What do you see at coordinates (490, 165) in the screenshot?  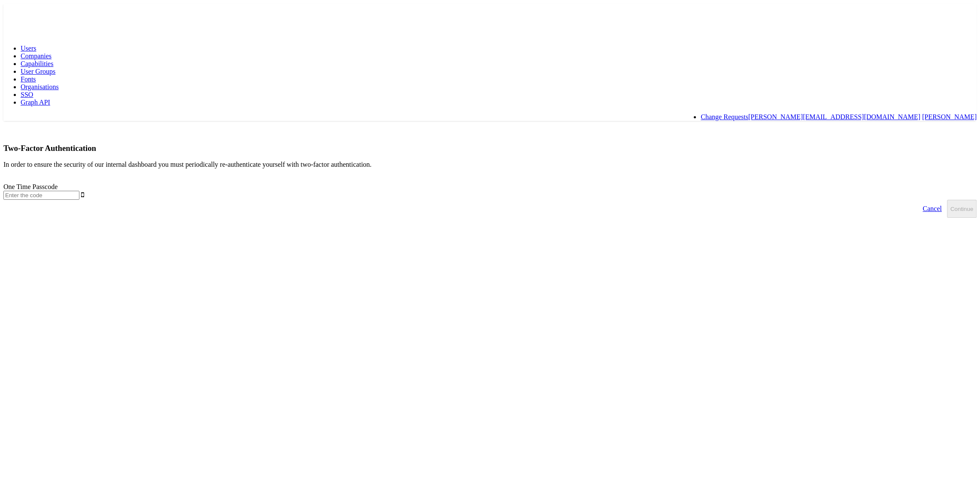 I see `p: In order to ensure the security of our internal dashboard you must periodically re-authenticate y...` at bounding box center [490, 165].